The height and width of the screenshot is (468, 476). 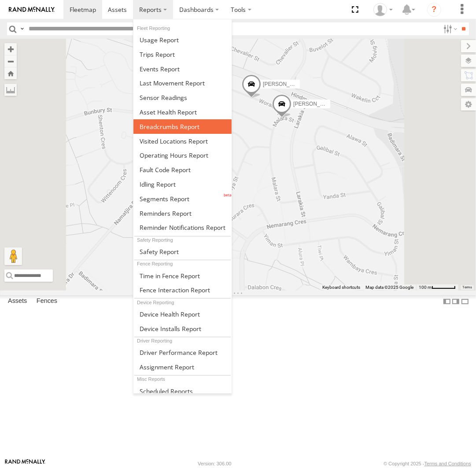 I want to click on a: Safety Report, so click(x=182, y=251).